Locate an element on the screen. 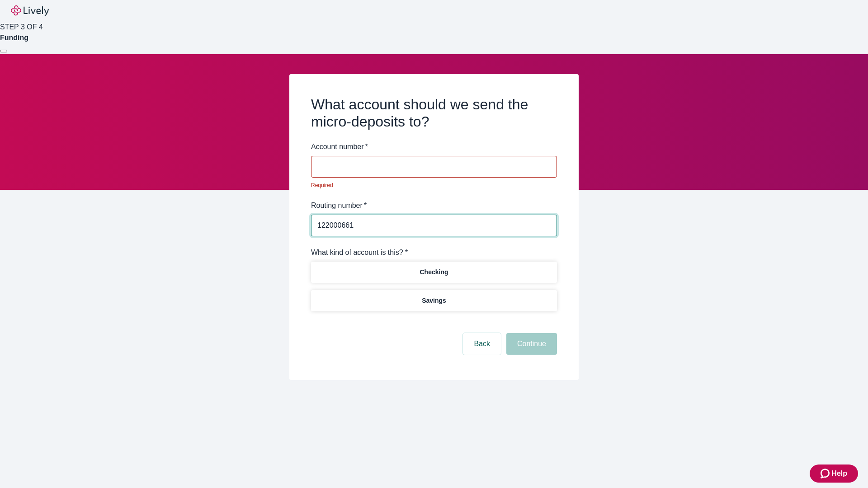 The image size is (868, 488). h2: What account should we send the micro-deposits to? is located at coordinates (434, 113).